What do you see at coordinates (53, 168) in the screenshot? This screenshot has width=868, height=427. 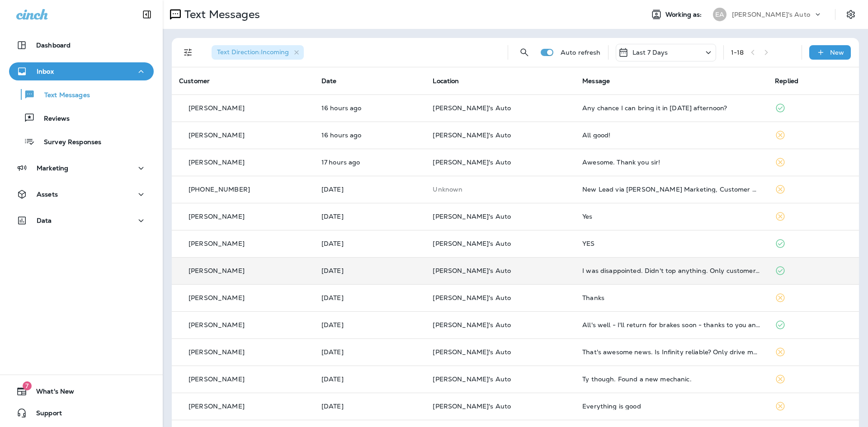 I see `p: Marketing` at bounding box center [53, 168].